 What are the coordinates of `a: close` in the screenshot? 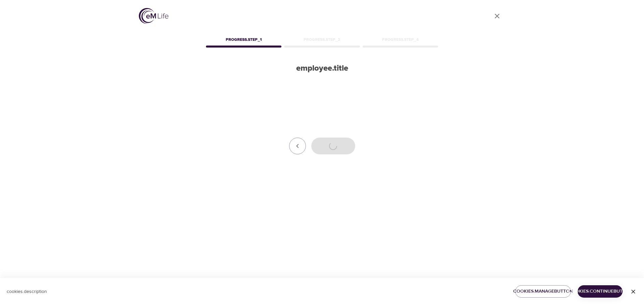 It's located at (497, 16).